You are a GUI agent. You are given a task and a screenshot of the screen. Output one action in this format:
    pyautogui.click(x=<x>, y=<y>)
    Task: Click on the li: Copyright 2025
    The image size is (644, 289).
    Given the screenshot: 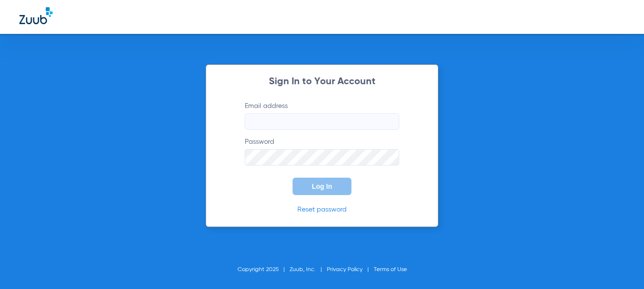 What is the action you would take?
    pyautogui.click(x=264, y=269)
    